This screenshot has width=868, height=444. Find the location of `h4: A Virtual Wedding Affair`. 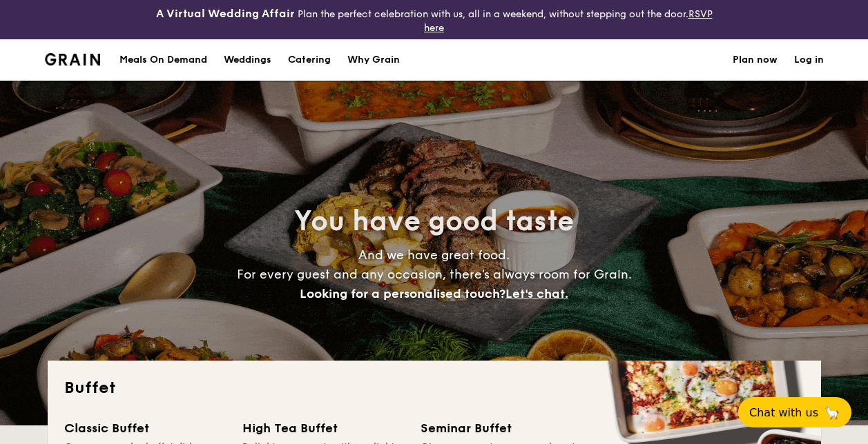

h4: A Virtual Wedding Affair is located at coordinates (225, 14).